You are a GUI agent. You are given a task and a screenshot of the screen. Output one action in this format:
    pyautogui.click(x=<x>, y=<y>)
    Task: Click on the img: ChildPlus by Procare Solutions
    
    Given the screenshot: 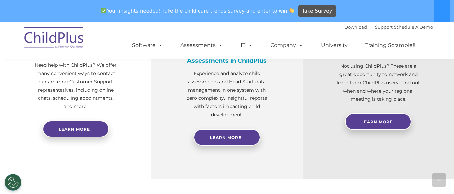 What is the action you would take?
    pyautogui.click(x=54, y=39)
    